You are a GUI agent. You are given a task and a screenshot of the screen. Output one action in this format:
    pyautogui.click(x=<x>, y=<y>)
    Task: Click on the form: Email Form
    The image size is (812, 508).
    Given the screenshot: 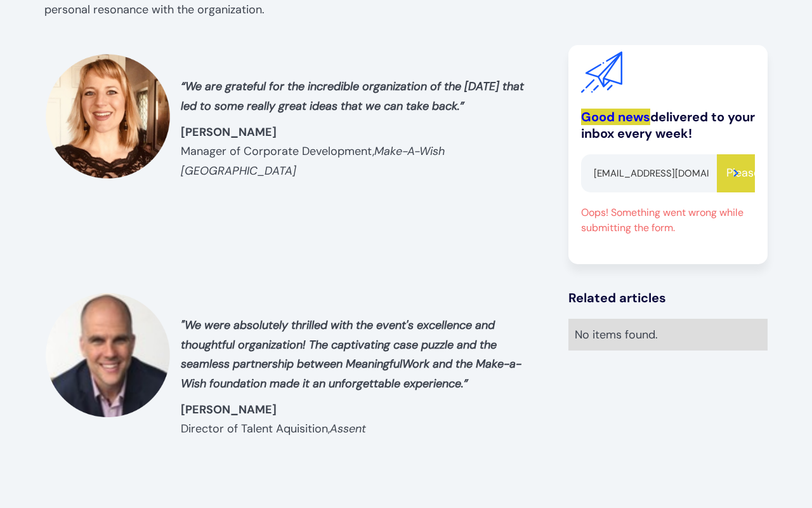 What is the action you would take?
    pyautogui.click(x=667, y=173)
    